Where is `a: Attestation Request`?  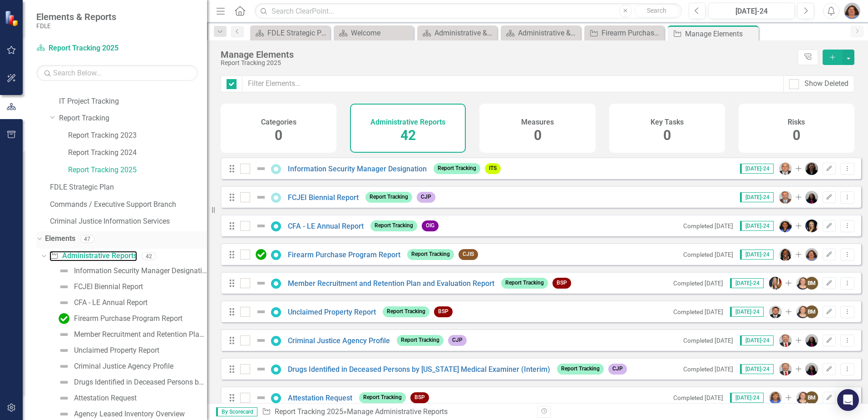
a: Attestation Request is located at coordinates (320, 397).